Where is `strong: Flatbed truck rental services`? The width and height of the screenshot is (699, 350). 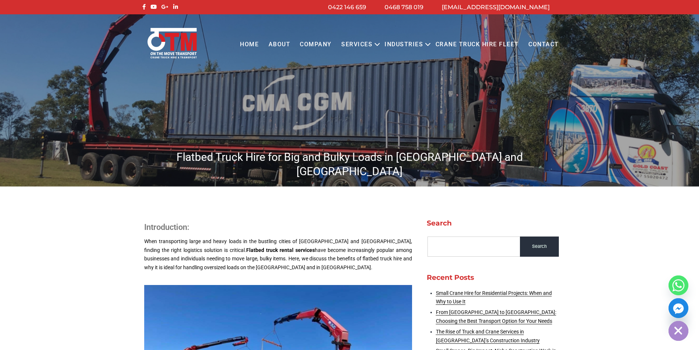 strong: Flatbed truck rental services is located at coordinates (280, 250).